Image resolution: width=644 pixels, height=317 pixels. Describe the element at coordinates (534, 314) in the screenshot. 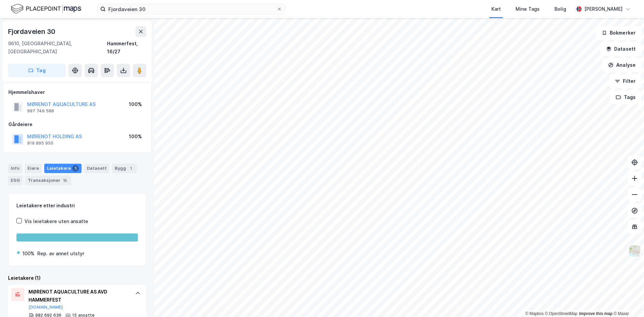

I see `a: Mapbox` at that location.